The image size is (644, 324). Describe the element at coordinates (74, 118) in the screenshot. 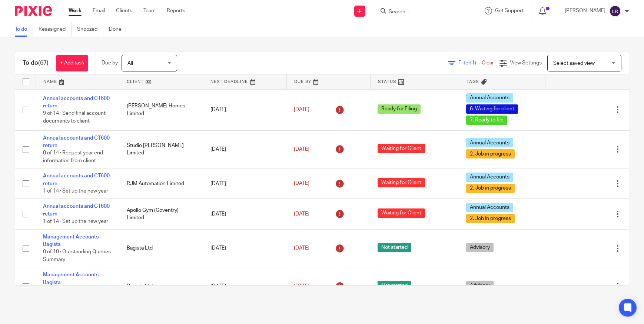

I see `span: 9 of 14 · Send final account documents to client` at that location.